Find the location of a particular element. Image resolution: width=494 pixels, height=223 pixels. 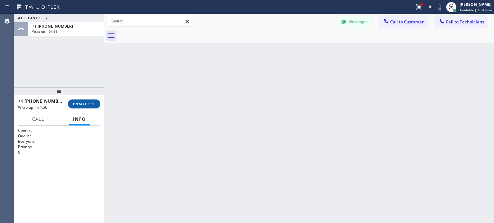

button: Call to Customer is located at coordinates (403, 22).